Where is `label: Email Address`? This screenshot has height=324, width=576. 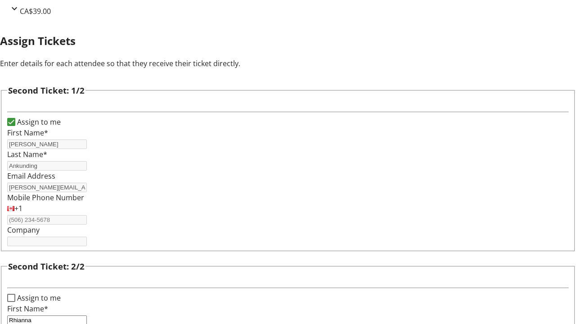
label: Email Address is located at coordinates (31, 176).